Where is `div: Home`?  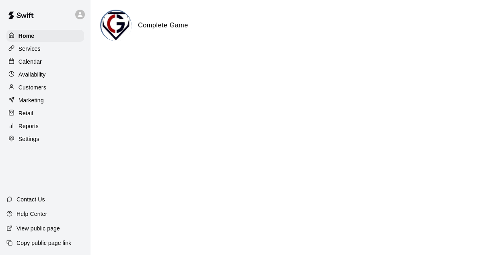
div: Home is located at coordinates (45, 36).